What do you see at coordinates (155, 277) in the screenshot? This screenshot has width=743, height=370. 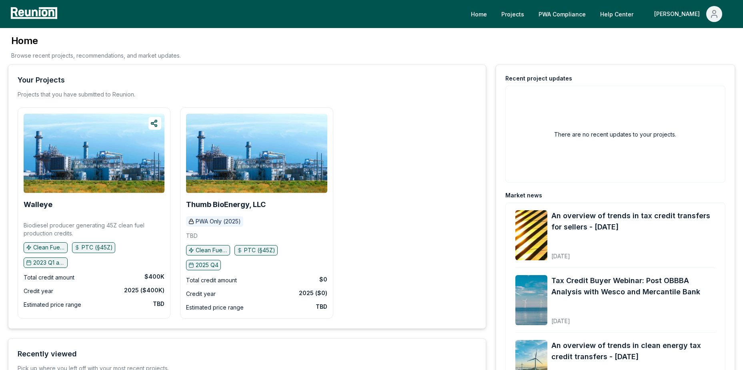 I see `div: $400K` at bounding box center [155, 277].